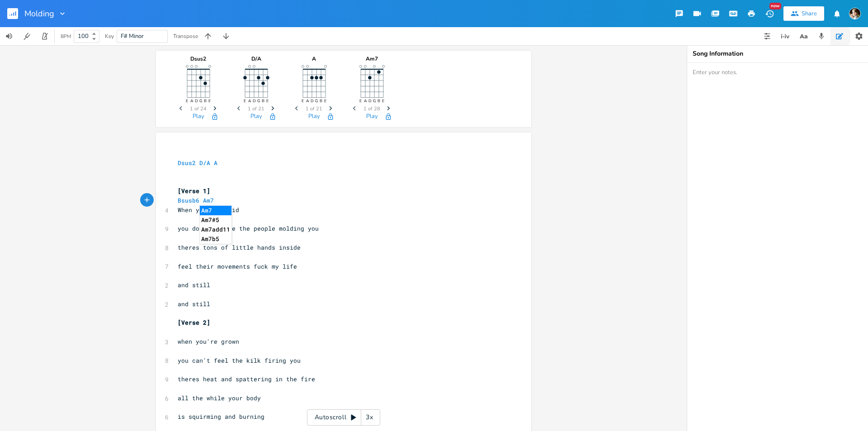 This screenshot has height=431, width=868. Describe the element at coordinates (769, 14) in the screenshot. I see `button: New` at that location.